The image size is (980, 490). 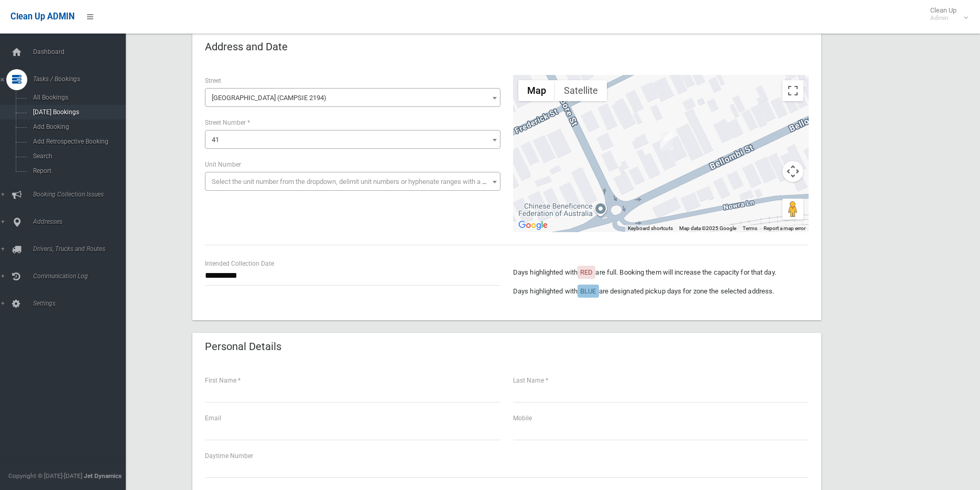 I want to click on a: Terms, so click(x=750, y=228).